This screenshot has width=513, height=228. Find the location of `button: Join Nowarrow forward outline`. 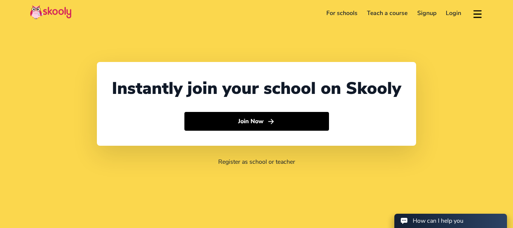

button: Join Nowarrow forward outline is located at coordinates (256, 121).